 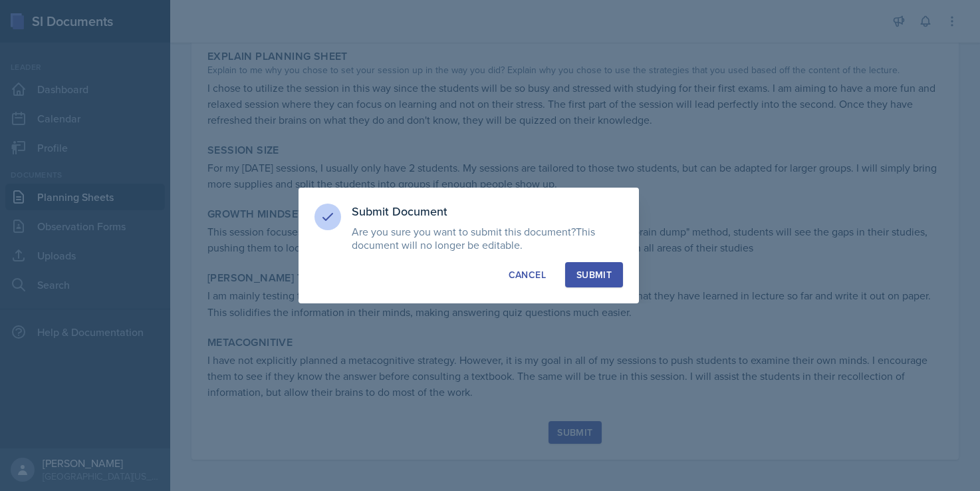 What do you see at coordinates (487, 238) in the screenshot?
I see `p: Are you sure you want to submit this document?` at bounding box center [487, 238].